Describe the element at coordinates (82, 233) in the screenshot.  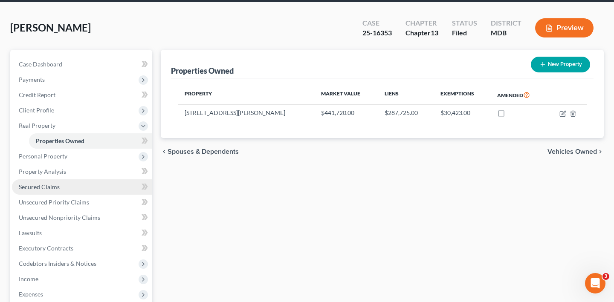
I see `a: Lawsuits` at that location.